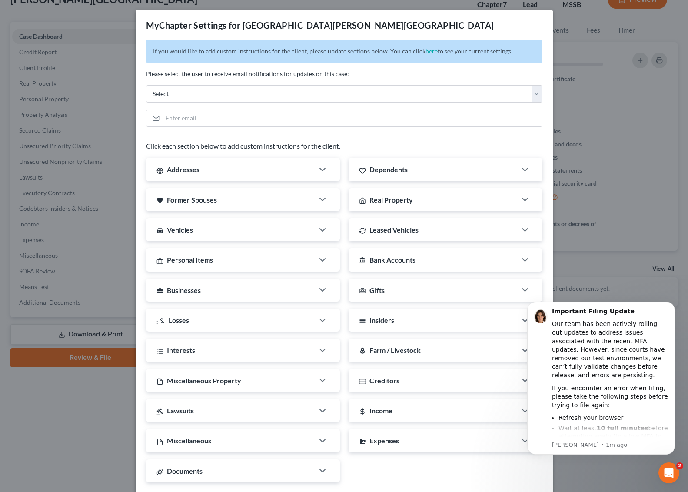 The height and width of the screenshot is (492, 688). What do you see at coordinates (161, 321) in the screenshot?
I see `i: :money_off` at bounding box center [161, 321].